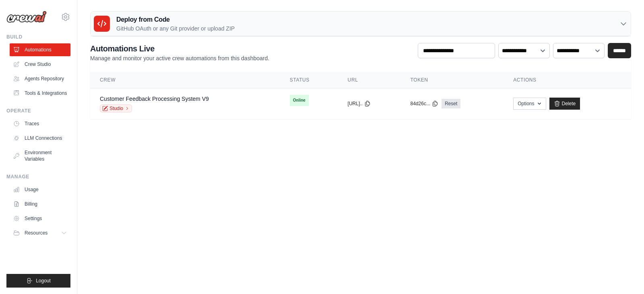  What do you see at coordinates (40, 64) in the screenshot?
I see `a: Crew Studio` at bounding box center [40, 64].